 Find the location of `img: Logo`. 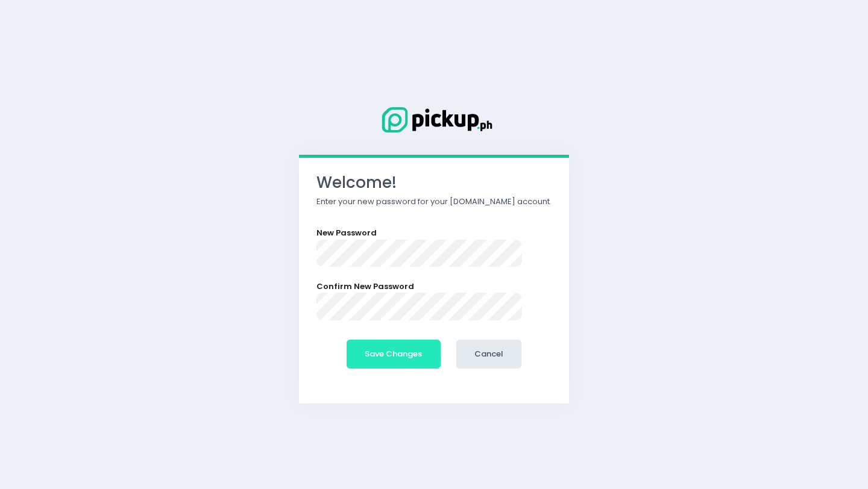

img: Logo is located at coordinates (434, 120).